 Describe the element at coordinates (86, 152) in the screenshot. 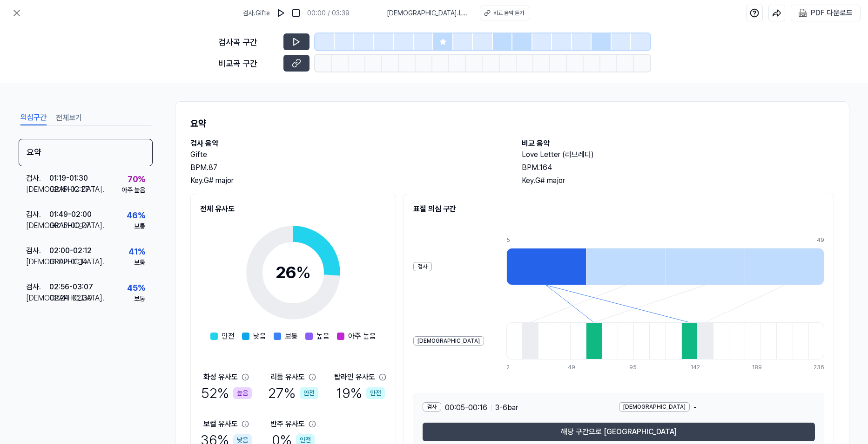

I see `div: 요약` at that location.